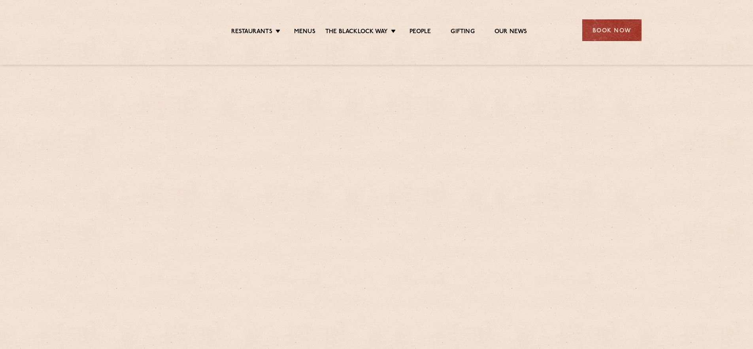 Image resolution: width=753 pixels, height=349 pixels. Describe the element at coordinates (146, 30) in the screenshot. I see `img: svg%3E` at that location.